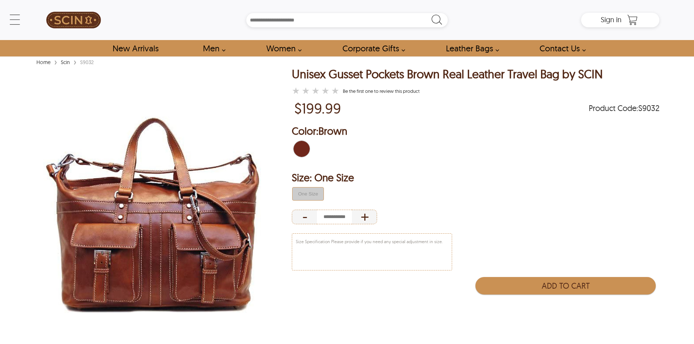  I want to click on label: 3 rating, so click(315, 91).